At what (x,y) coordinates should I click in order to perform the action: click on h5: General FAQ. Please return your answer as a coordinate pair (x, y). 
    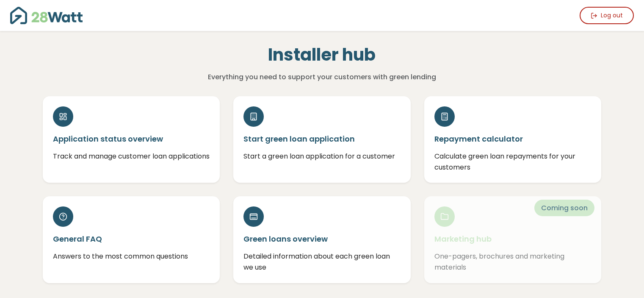
    Looking at the image, I should click on (131, 239).